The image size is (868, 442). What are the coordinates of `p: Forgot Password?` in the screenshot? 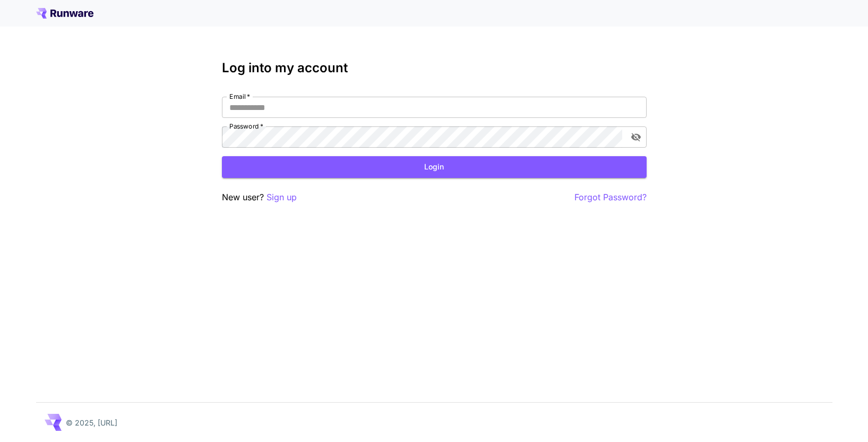 It's located at (611, 197).